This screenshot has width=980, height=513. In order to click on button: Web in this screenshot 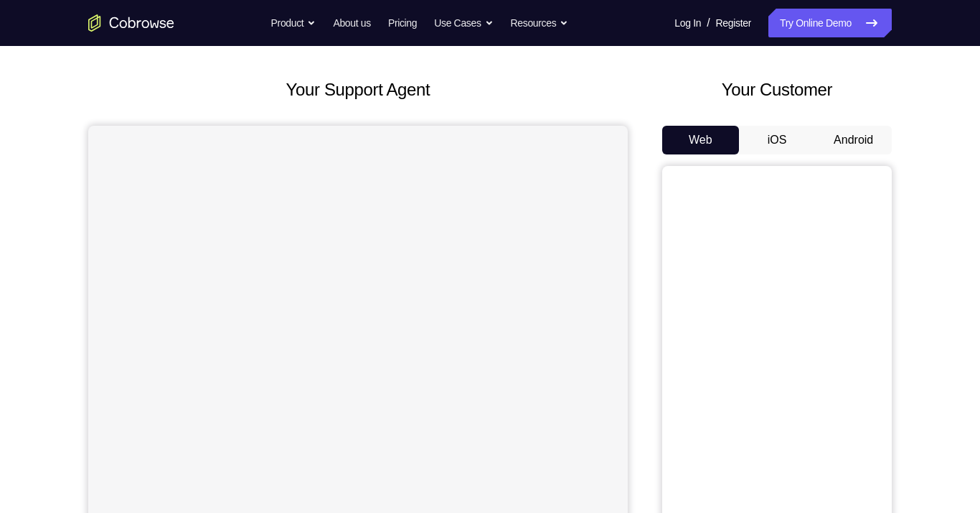, I will do `click(700, 140)`.